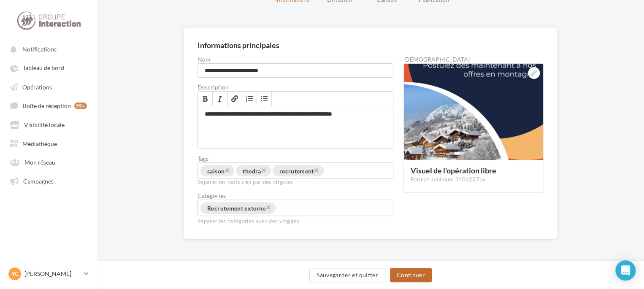  What do you see at coordinates (44, 124) in the screenshot?
I see `span: Visibilité locale` at bounding box center [44, 124].